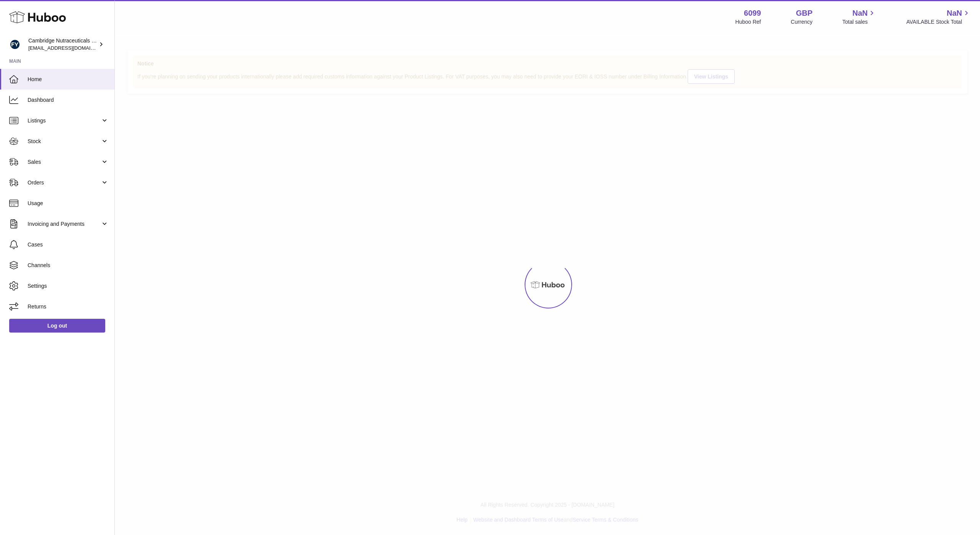 This screenshot has width=980, height=535. What do you see at coordinates (64, 162) in the screenshot?
I see `span: Sales` at bounding box center [64, 162].